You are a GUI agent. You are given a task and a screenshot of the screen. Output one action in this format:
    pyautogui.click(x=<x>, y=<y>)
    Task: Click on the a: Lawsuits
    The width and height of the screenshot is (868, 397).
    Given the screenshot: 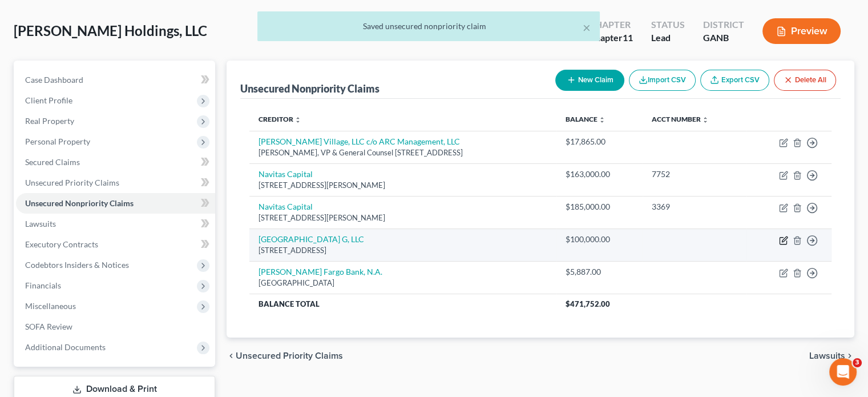 What is the action you would take?
    pyautogui.click(x=115, y=223)
    